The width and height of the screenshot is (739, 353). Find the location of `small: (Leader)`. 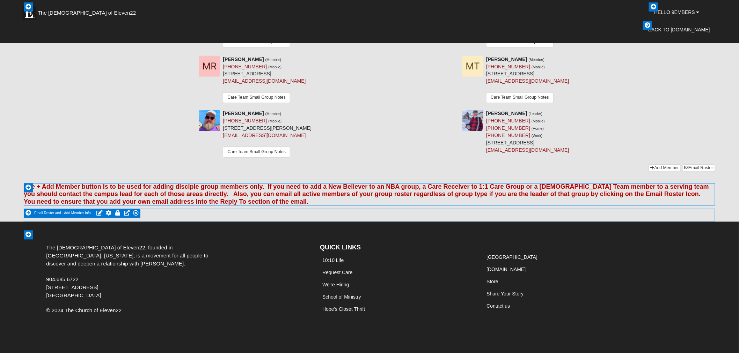

small: (Leader) is located at coordinates (535, 114).